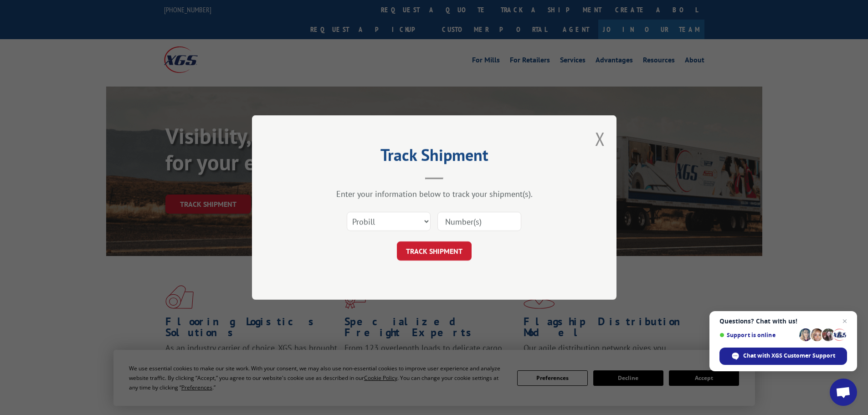 The image size is (868, 415). I want to click on div: Enter your information below to track your shipment(s)., so click(434, 194).